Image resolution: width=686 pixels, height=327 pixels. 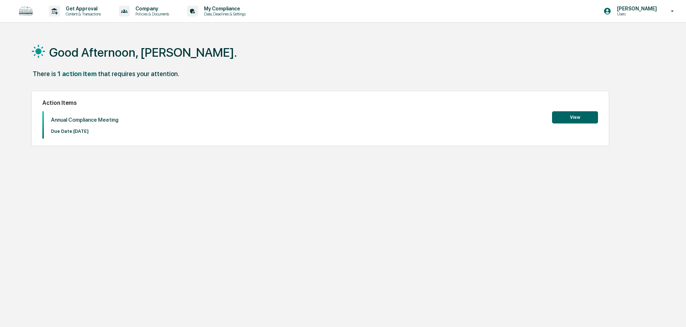 I want to click on p: Data, Deadlines & Settings, so click(x=224, y=14).